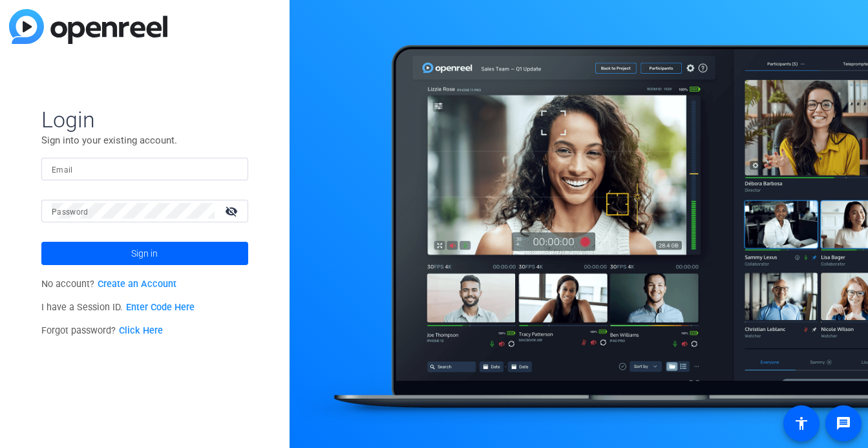 The width and height of the screenshot is (868, 448). Describe the element at coordinates (801, 423) in the screenshot. I see `mat-icon: accessibility` at that location.